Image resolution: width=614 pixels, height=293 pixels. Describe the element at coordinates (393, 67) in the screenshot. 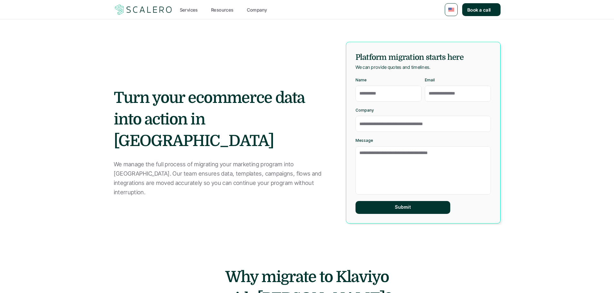

I see `p: We can provide quotes and timelines.` at that location.